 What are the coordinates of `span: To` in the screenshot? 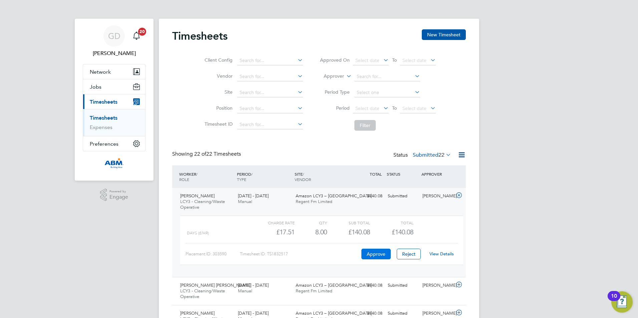 It's located at (395, 108).